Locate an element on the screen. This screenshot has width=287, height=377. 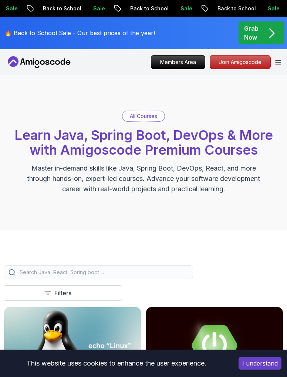
p: Grab Now is located at coordinates (251, 33).